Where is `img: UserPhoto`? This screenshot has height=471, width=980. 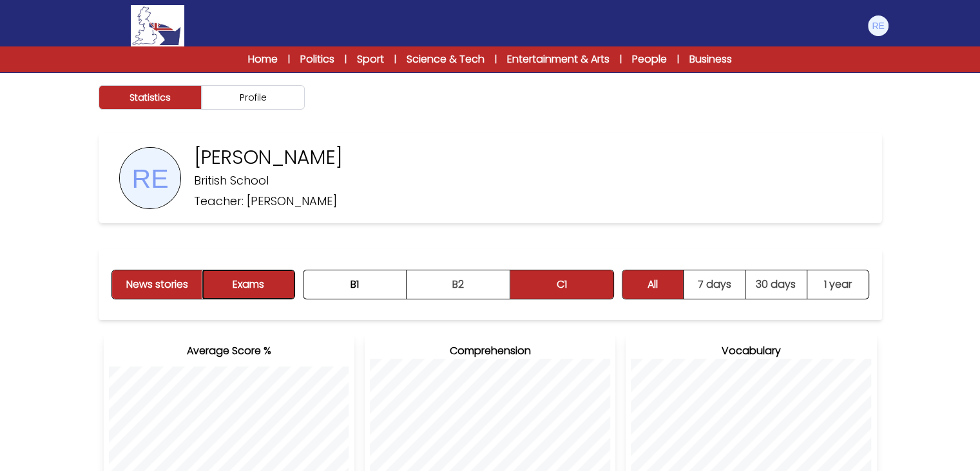 img: UserPhoto is located at coordinates (150, 178).